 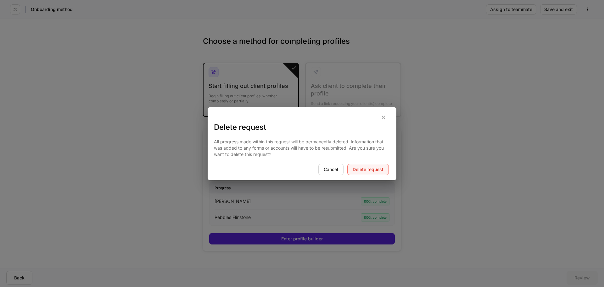 What do you see at coordinates (368, 169) in the screenshot?
I see `button: Delete request` at bounding box center [368, 169].